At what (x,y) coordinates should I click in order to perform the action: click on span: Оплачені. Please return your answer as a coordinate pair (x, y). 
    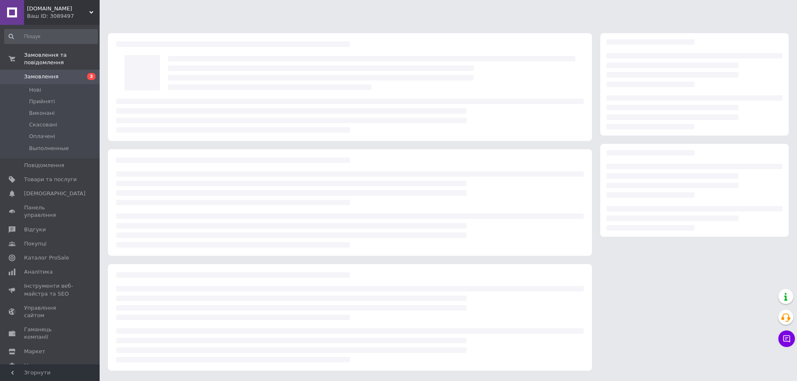
    Looking at the image, I should click on (42, 136).